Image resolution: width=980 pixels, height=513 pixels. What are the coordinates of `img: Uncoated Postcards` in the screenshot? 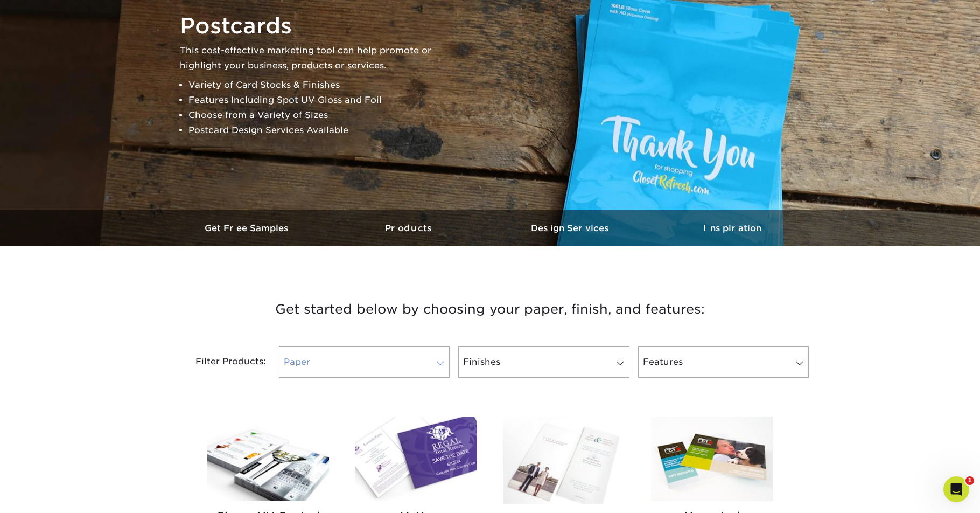 It's located at (712, 459).